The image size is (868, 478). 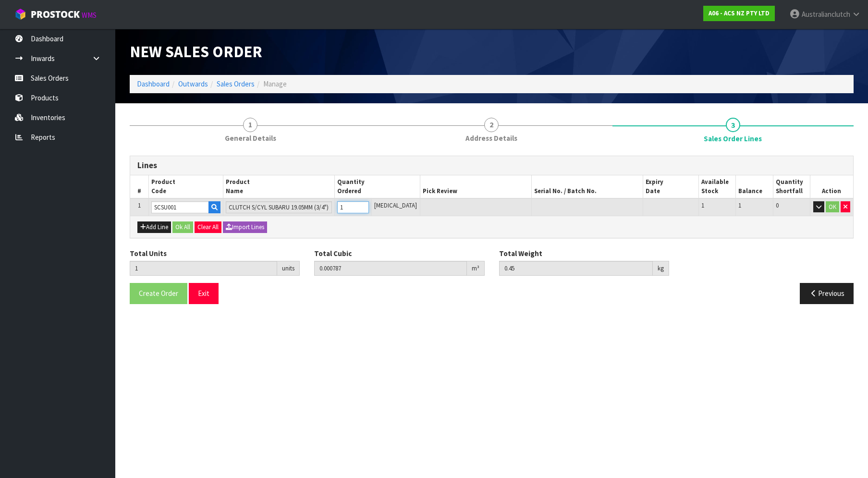 I want to click on input: Total Units, so click(x=203, y=268).